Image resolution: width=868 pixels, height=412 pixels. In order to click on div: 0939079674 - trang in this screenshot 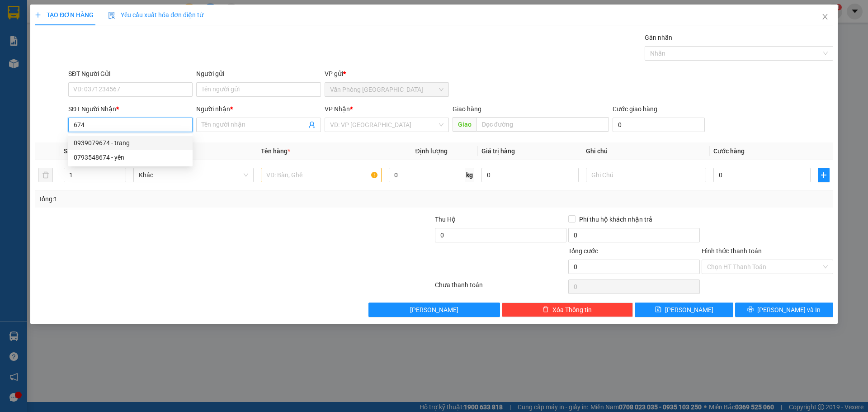, I will do `click(130, 143)`.